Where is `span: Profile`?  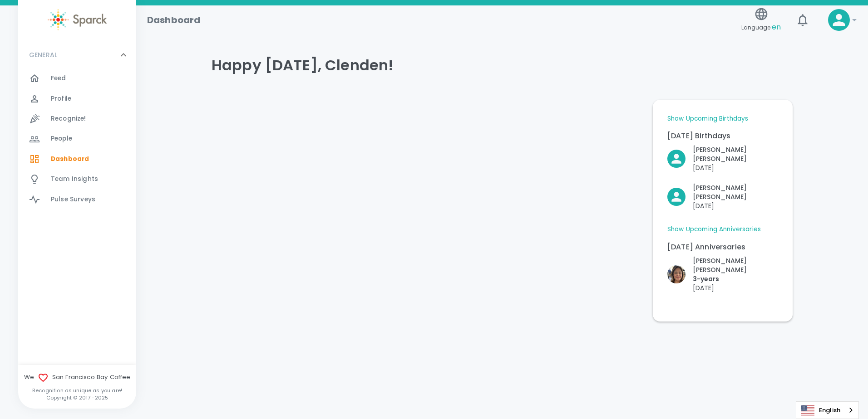 span: Profile is located at coordinates (61, 99).